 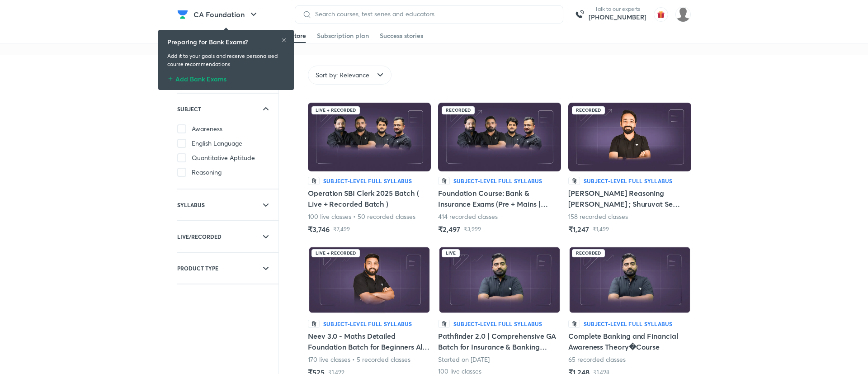 What do you see at coordinates (630, 341) in the screenshot?
I see `h5: Complete Banking and Financial Awareness Theory�Course` at bounding box center [630, 341].